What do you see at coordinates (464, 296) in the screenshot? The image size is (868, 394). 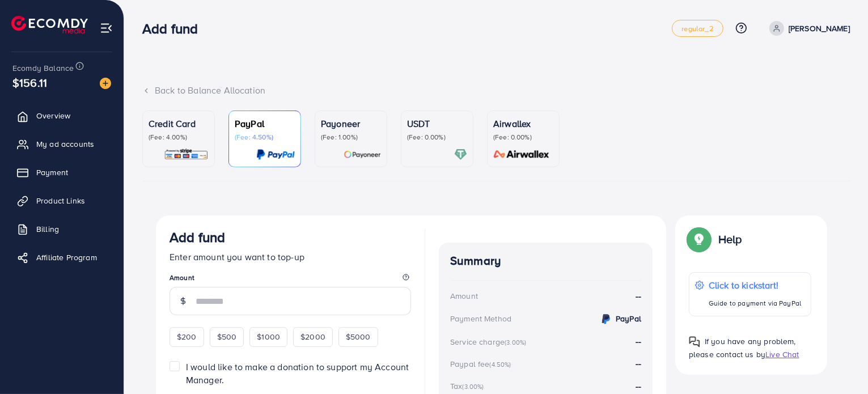 I see `div: Amount` at bounding box center [464, 296].